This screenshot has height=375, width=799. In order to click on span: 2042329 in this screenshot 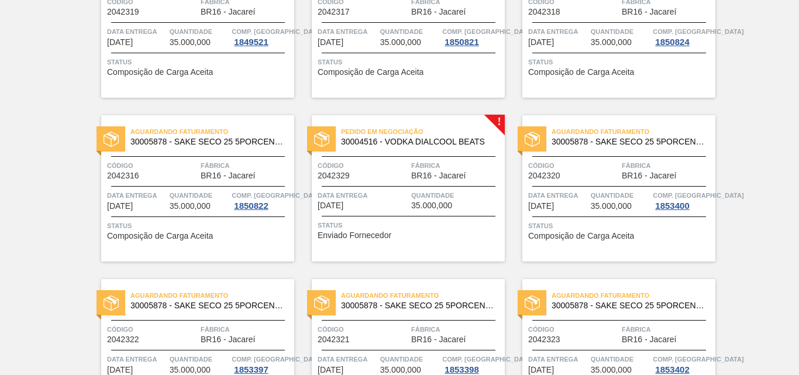, I will do `click(333, 175)`.